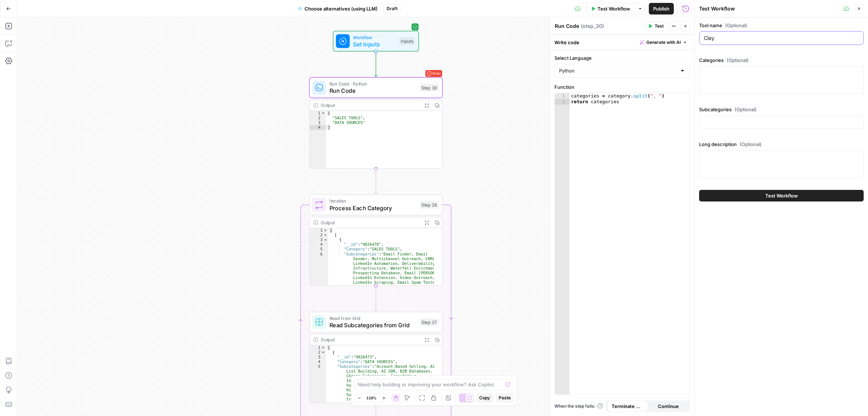 The width and height of the screenshot is (868, 416). Describe the element at coordinates (373, 325) in the screenshot. I see `span: Read Subcategories from Grid` at that location.